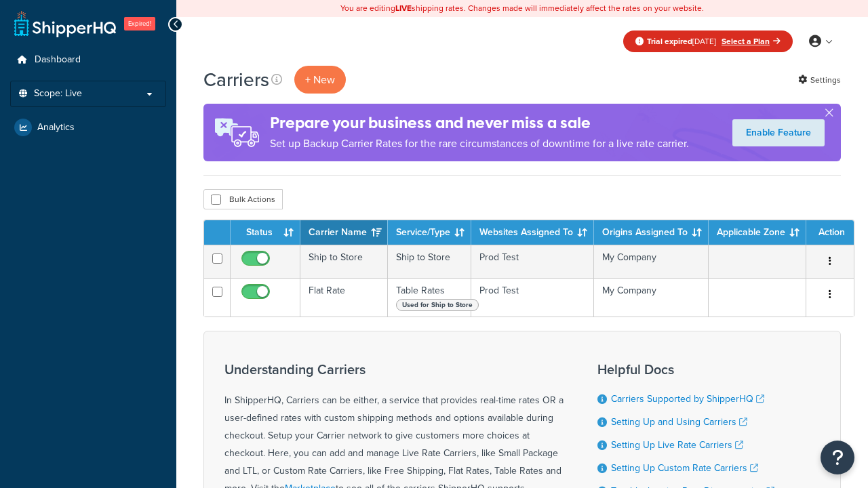 The image size is (868, 488). Describe the element at coordinates (687, 398) in the screenshot. I see `a: Carriers Supported by ShipperHQ` at that location.